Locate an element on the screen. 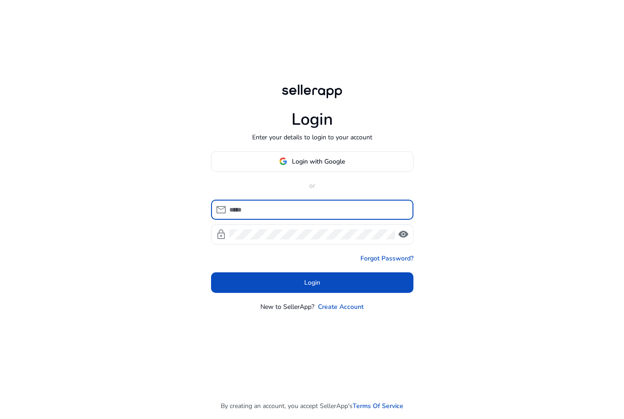  span: Login with Google is located at coordinates (318, 161).